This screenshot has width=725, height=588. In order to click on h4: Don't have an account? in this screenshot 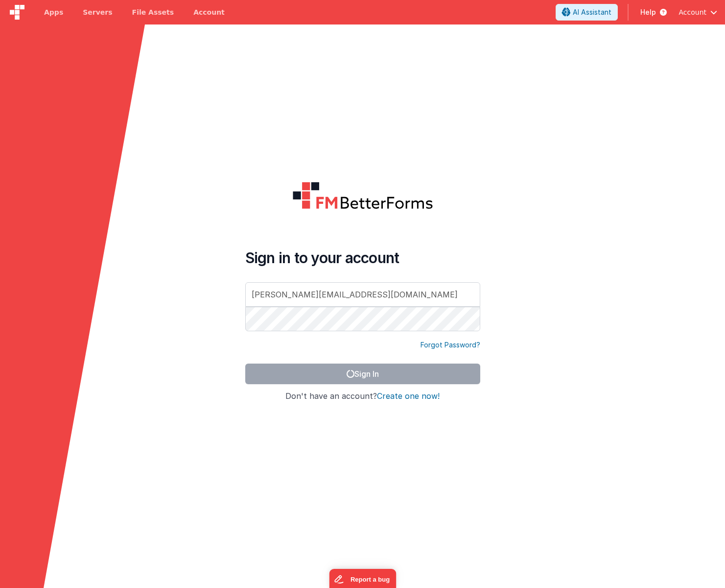, I will do `click(362, 396)`.